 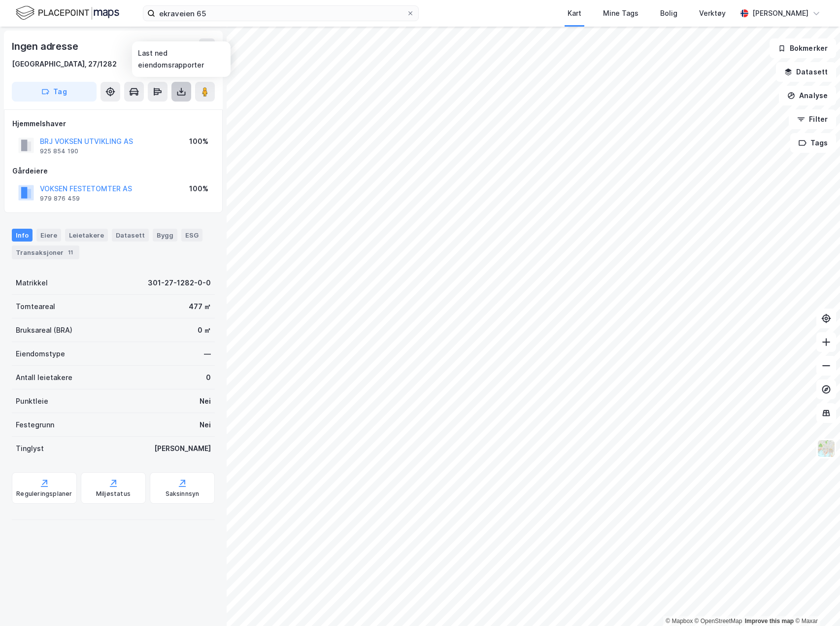 What do you see at coordinates (280, 13) in the screenshot?
I see `input: Søk på adresse, matrikkel, gårdeiere, leietakere eller personer` at bounding box center [280, 13].